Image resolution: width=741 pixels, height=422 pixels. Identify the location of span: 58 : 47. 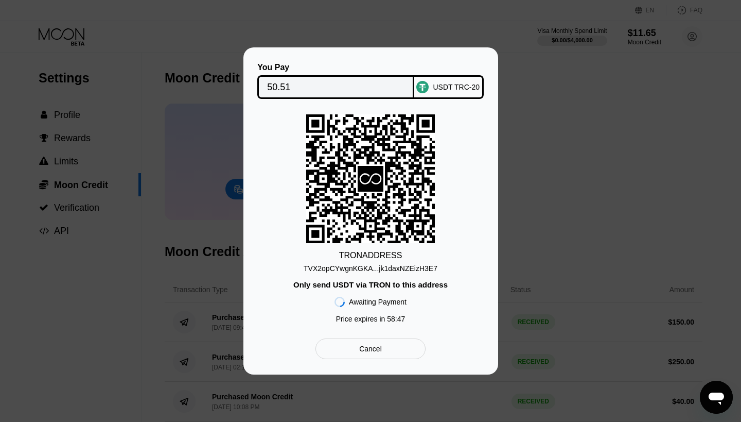
(396, 319).